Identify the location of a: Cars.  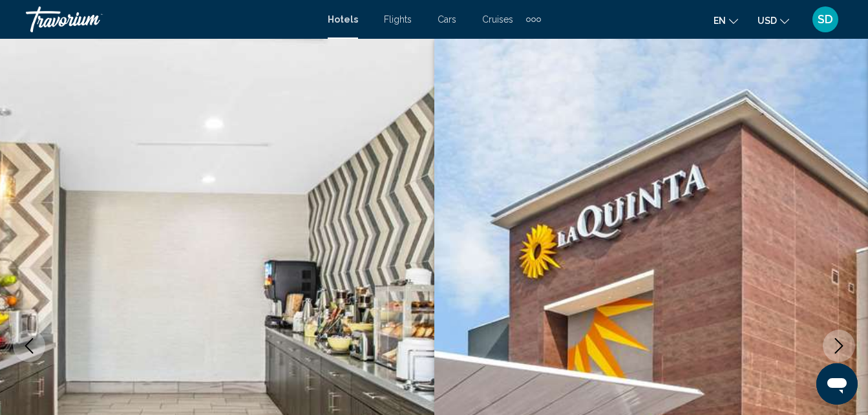
(447, 19).